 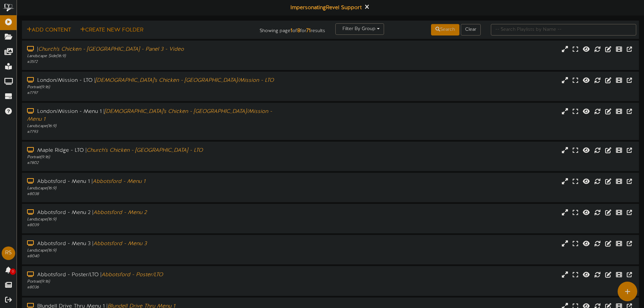 What do you see at coordinates (151, 225) in the screenshot?
I see `div: # 8039` at bounding box center [151, 225].